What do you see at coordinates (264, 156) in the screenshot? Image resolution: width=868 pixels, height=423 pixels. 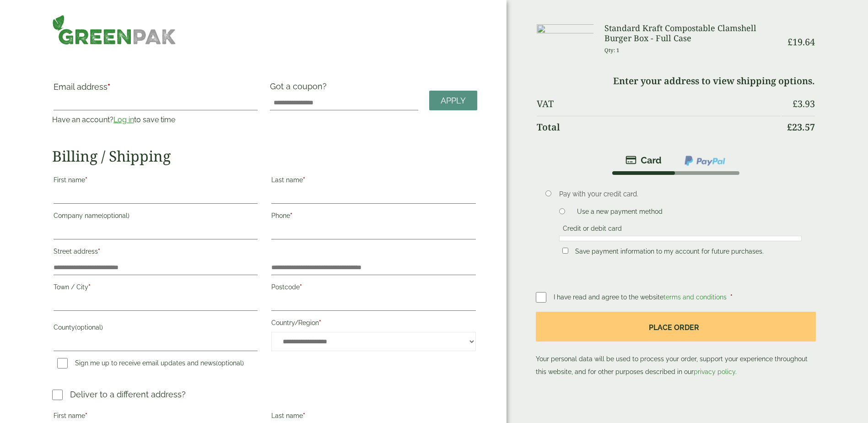 I see `h2: Billing / Shipping` at bounding box center [264, 156].